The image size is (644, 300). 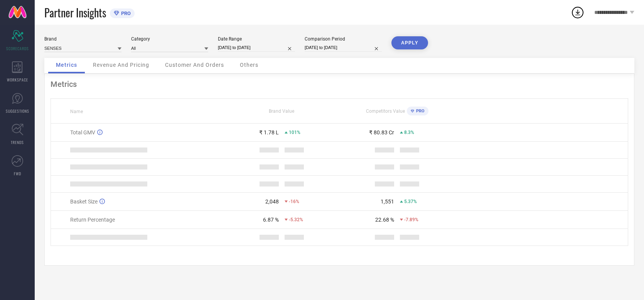 What do you see at coordinates (82, 132) in the screenshot?
I see `span: Total GMV` at bounding box center [82, 132].